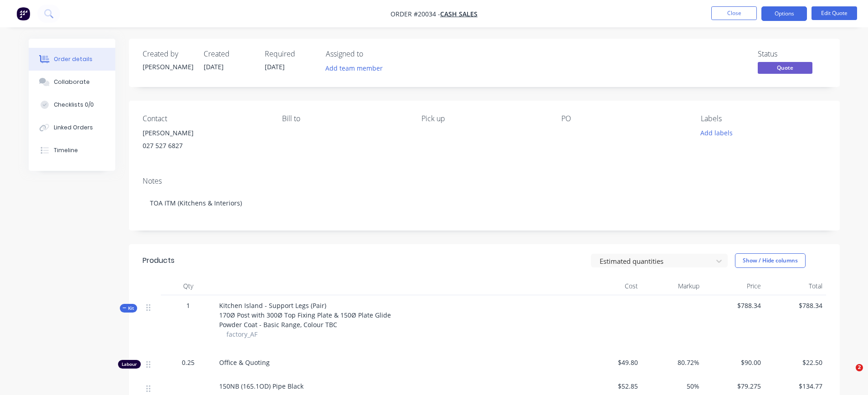 The width and height of the screenshot is (868, 395). Describe the element at coordinates (734, 387) in the screenshot. I see `span: $79.275` at that location.